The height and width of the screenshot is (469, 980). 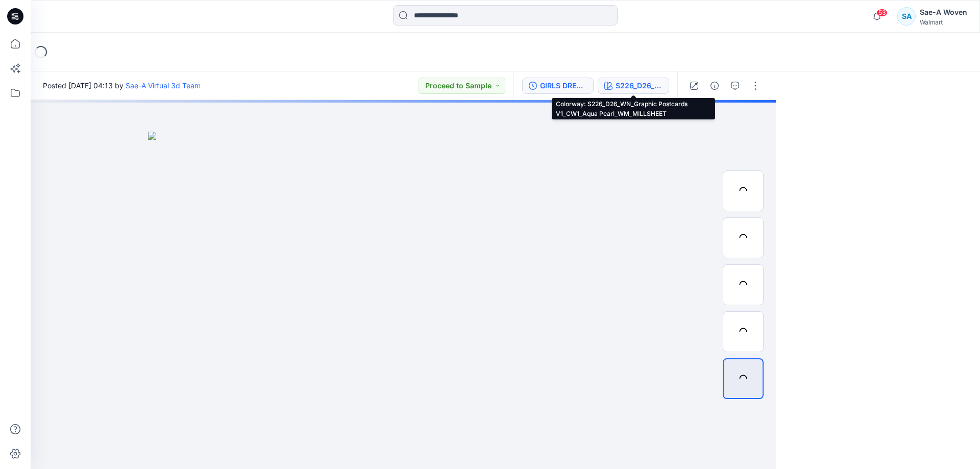 What do you see at coordinates (715, 86) in the screenshot?
I see `button: Details` at bounding box center [715, 86].